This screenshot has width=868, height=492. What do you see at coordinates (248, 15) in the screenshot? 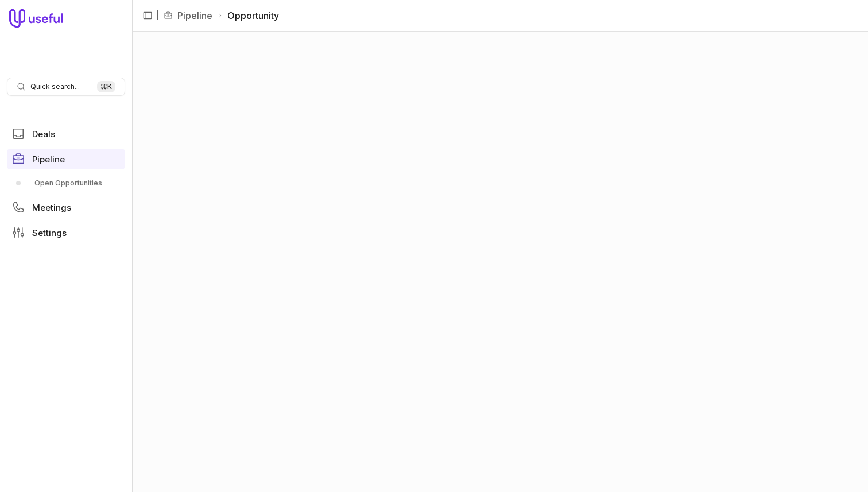
I see `li: Opportunity` at bounding box center [248, 15].